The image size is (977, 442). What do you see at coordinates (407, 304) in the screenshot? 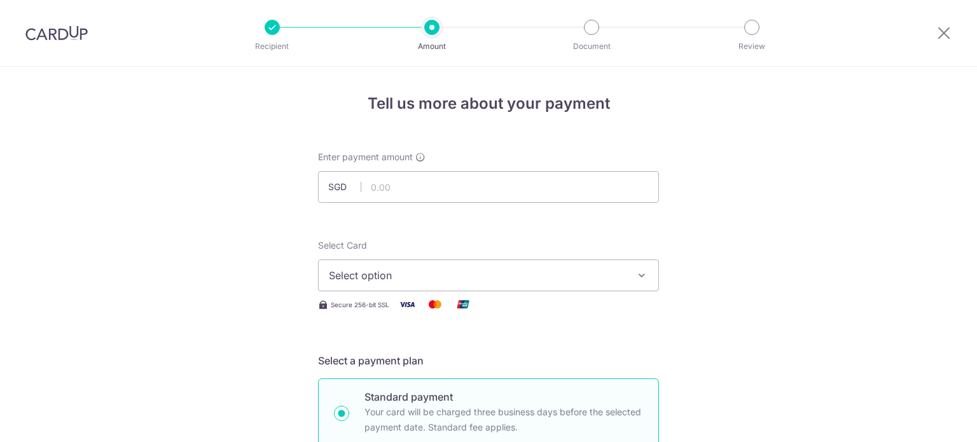
I see `img: Visa` at bounding box center [407, 304].